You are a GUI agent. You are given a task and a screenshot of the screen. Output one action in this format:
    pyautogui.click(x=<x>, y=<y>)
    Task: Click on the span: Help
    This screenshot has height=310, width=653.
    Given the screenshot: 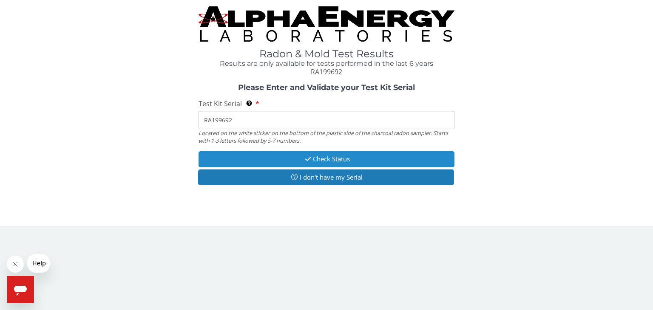 What is the action you would take?
    pyautogui.click(x=12, y=9)
    